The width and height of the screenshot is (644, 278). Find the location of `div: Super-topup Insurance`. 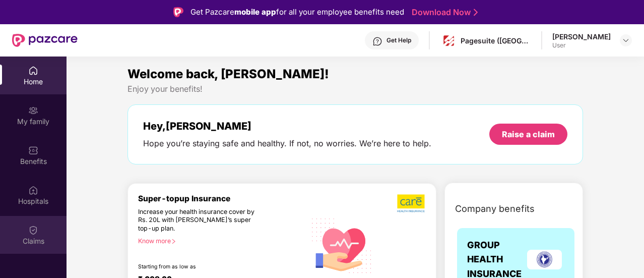

div: Super-topup Insurance is located at coordinates (222, 198).